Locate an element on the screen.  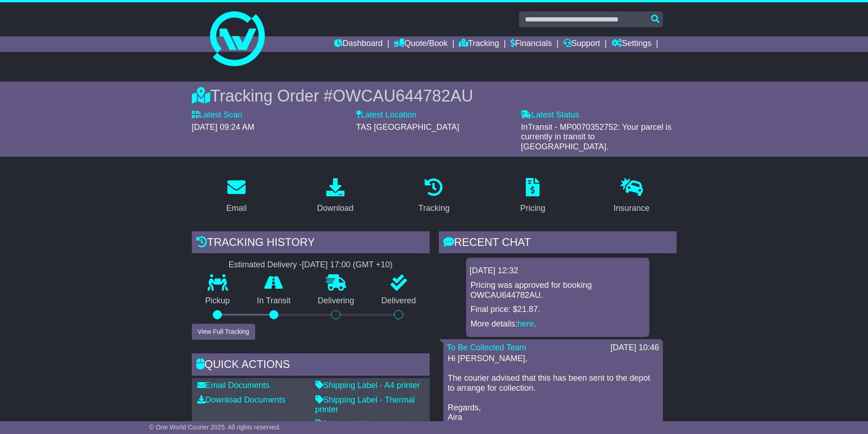
p: In Transit is located at coordinates (274, 301).